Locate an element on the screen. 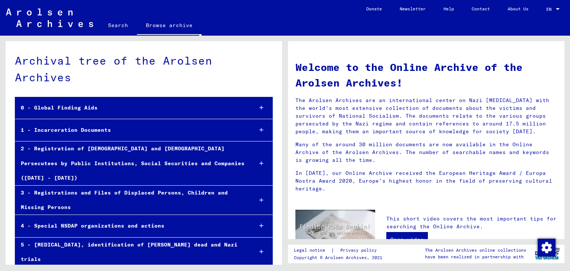 This screenshot has width=570, height=271. img: Change consent is located at coordinates (546, 247).